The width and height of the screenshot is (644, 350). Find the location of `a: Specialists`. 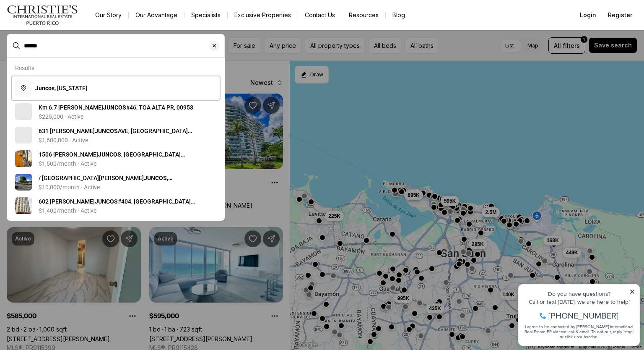

a: Specialists is located at coordinates (206, 15).